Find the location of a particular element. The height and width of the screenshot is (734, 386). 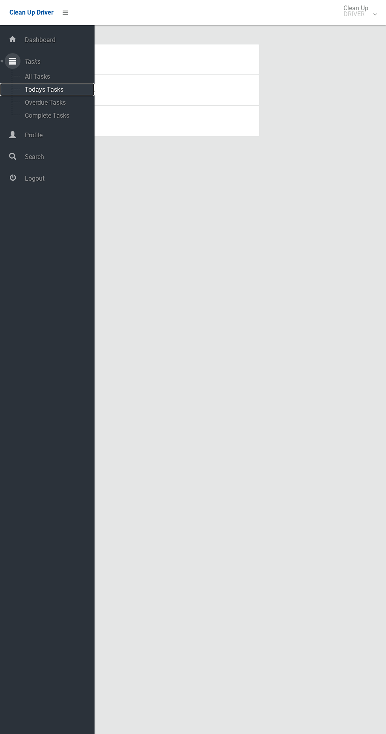

span: Clean Up is located at coordinates (357, 11).